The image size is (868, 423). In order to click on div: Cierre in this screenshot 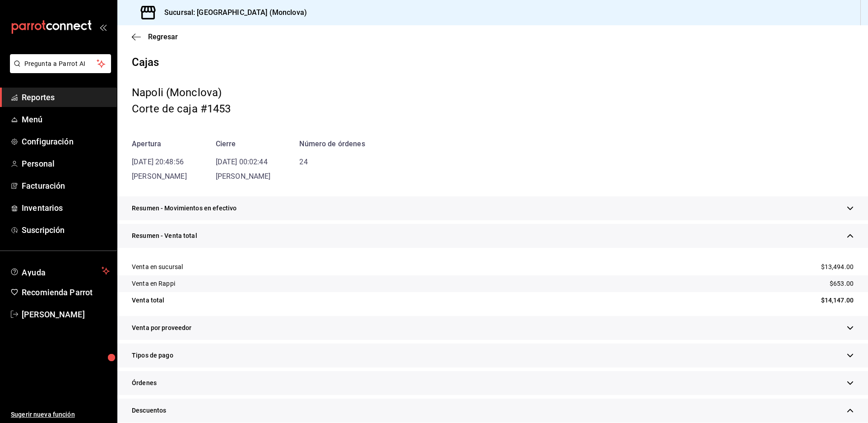, I will do `click(243, 144)`.